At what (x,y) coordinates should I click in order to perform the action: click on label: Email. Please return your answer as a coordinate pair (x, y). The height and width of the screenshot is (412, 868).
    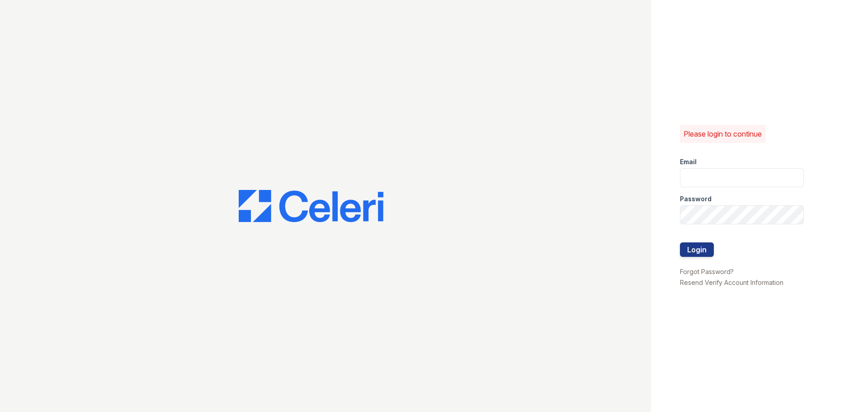
    Looking at the image, I should click on (688, 162).